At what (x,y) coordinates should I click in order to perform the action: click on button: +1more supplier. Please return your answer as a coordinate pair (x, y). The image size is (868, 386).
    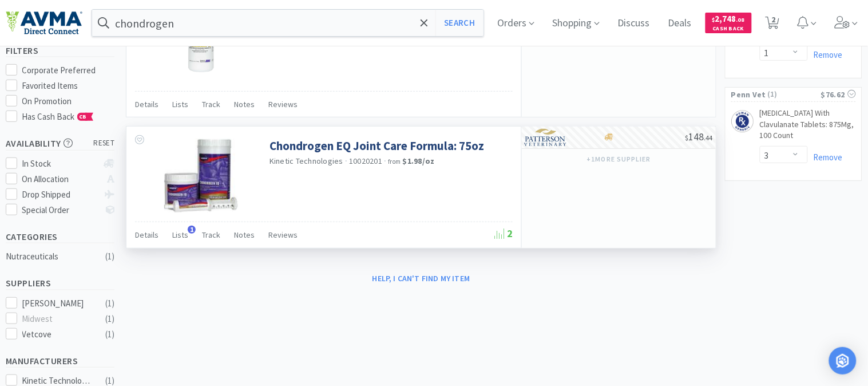
    Looking at the image, I should click on (618, 159).